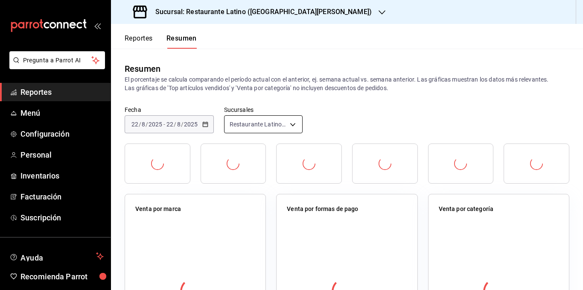 This screenshot has height=290, width=583. I want to click on span: Menú, so click(62, 113).